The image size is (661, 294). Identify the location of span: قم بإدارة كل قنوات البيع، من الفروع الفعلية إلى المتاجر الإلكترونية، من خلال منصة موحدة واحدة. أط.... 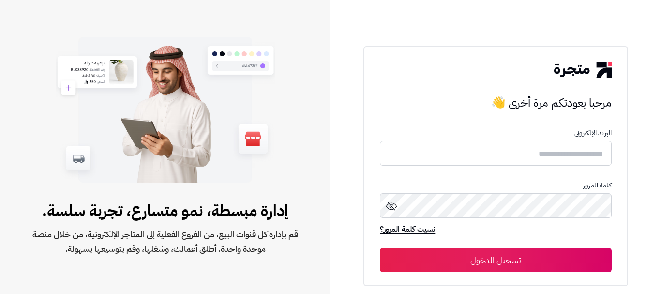
(165, 241).